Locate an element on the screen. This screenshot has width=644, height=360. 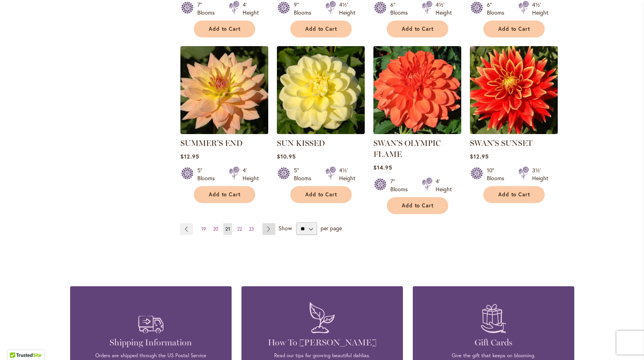
a: 20 is located at coordinates (216, 229).